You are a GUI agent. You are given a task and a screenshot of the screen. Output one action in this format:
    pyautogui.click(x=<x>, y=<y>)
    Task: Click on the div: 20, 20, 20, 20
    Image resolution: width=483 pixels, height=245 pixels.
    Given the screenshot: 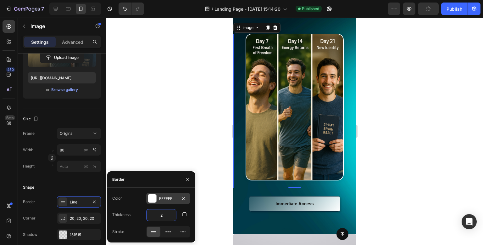 What is the action you would take?
    pyautogui.click(x=85, y=218)
    